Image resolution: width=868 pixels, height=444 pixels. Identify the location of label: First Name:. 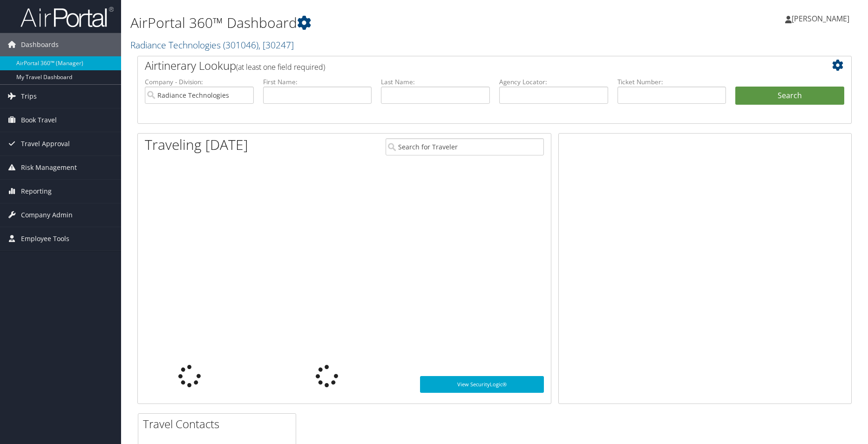
(318, 82).